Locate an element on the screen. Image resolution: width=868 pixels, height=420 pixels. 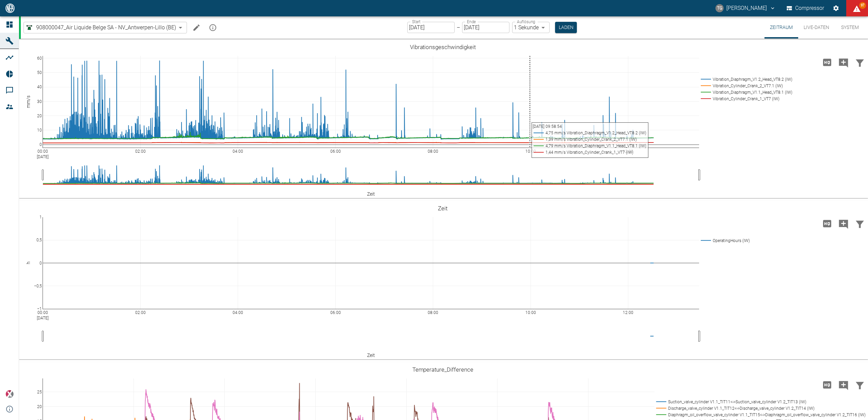
label: Ende is located at coordinates (471, 21).